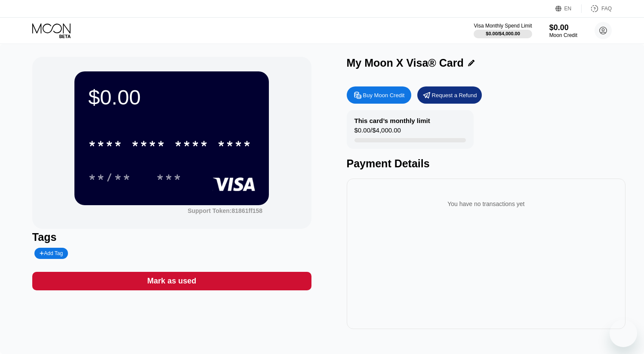 Image resolution: width=644 pixels, height=354 pixels. I want to click on div: Support Token:81861ff158, so click(225, 211).